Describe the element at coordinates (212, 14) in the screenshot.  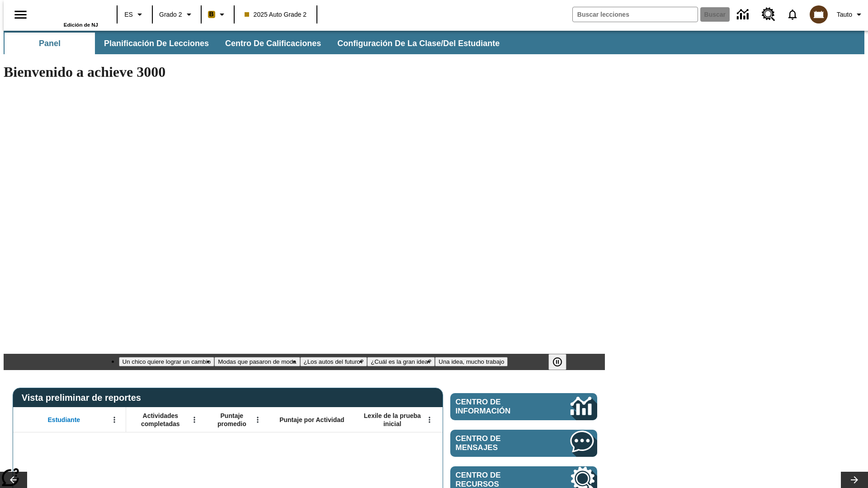
I see `span: B` at that location.